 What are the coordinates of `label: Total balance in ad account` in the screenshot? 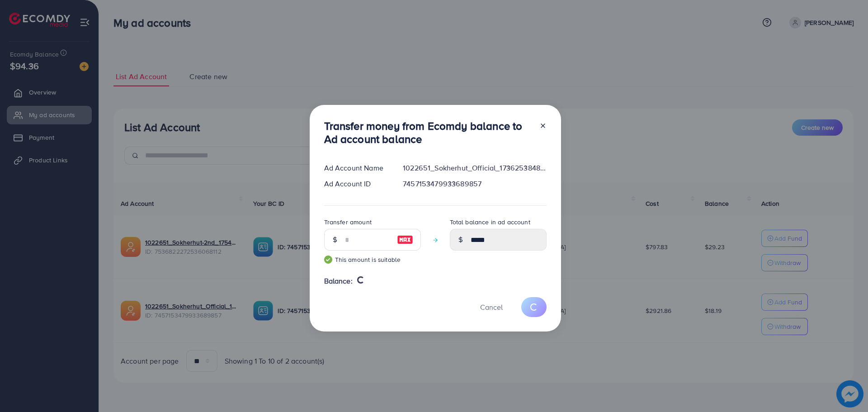 It's located at (490, 222).